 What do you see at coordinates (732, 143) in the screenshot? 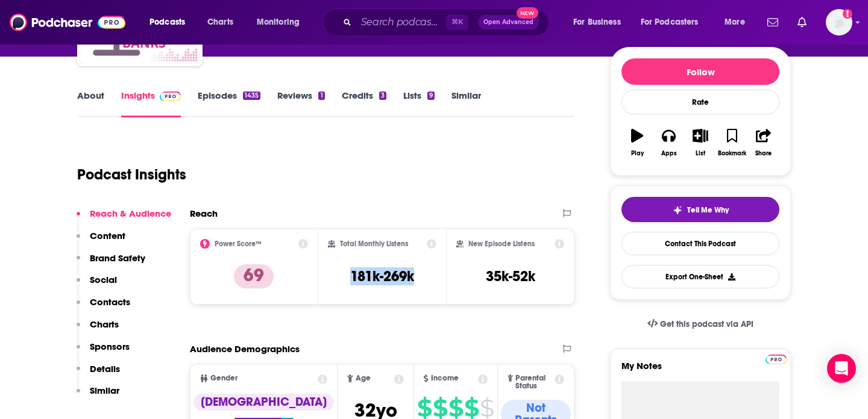
I see `button: Bookmark` at bounding box center [732, 143].